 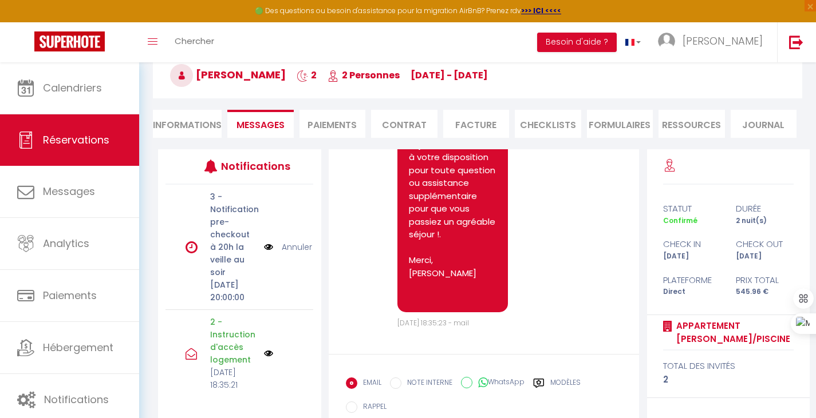 I want to click on div: Prix total, so click(x=764, y=281).